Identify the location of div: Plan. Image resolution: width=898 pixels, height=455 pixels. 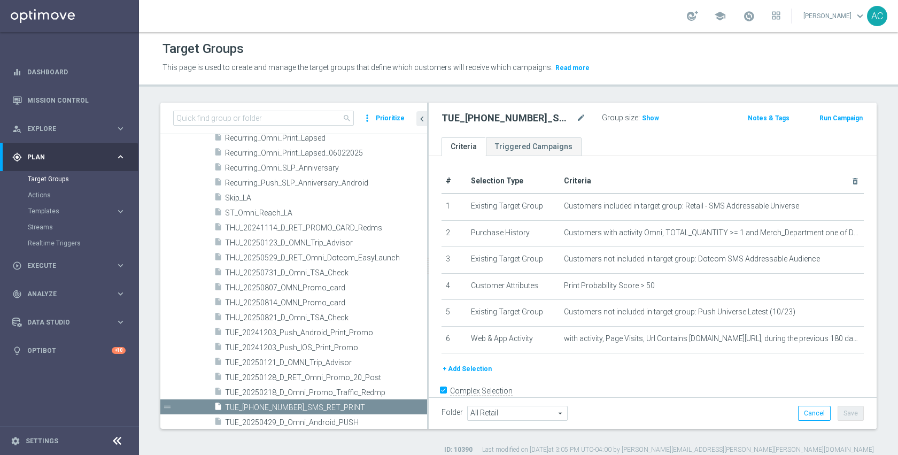
(64, 157).